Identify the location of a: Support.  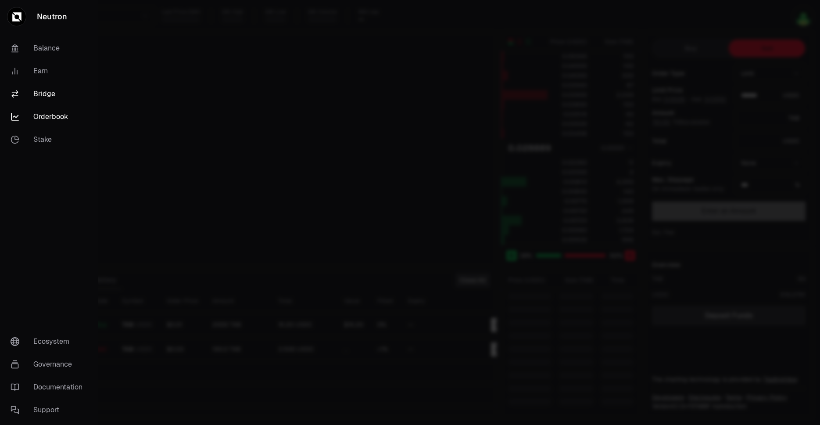
(49, 410).